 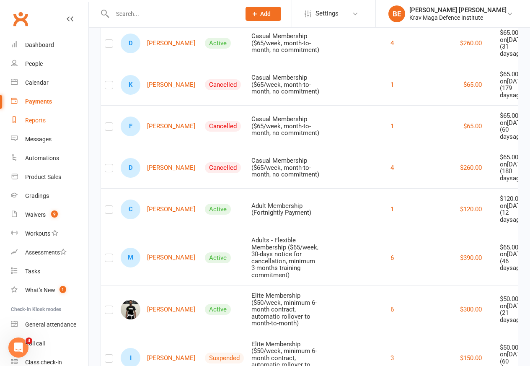 I want to click on div: Payments, so click(x=39, y=101).